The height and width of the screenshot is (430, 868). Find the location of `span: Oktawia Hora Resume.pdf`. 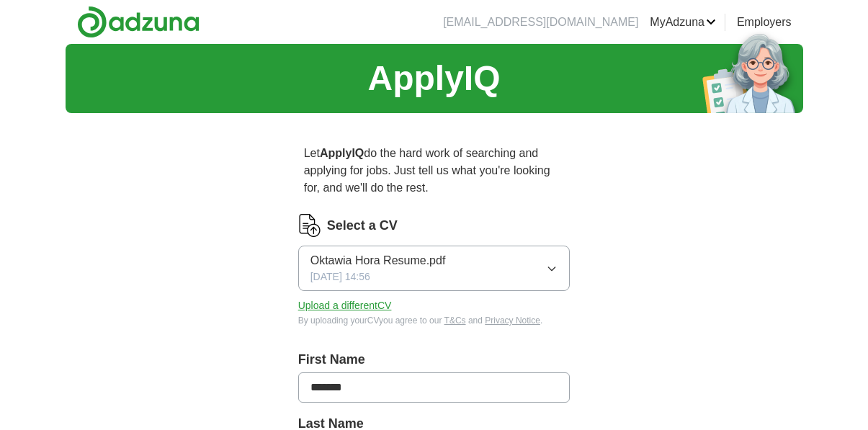

span: Oktawia Hora Resume.pdf is located at coordinates (378, 260).